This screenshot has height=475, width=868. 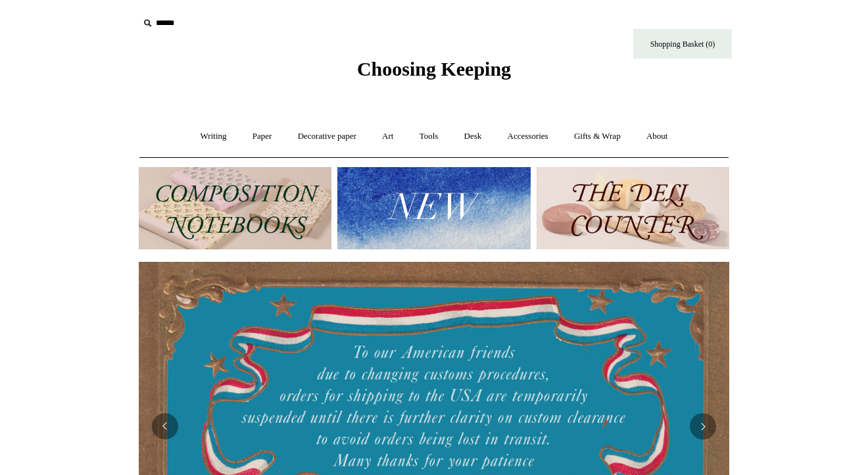 I want to click on a: Paper, so click(x=263, y=136).